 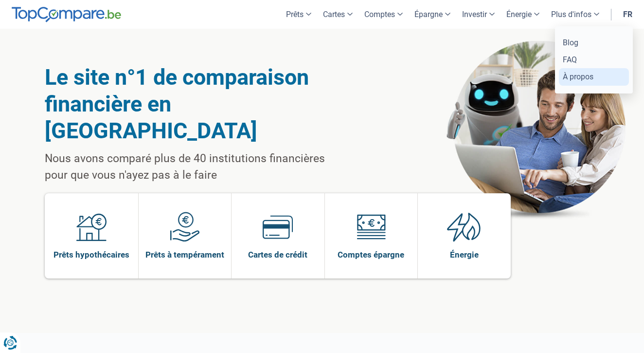 What do you see at coordinates (594, 59) in the screenshot?
I see `a: FAQ` at bounding box center [594, 59].